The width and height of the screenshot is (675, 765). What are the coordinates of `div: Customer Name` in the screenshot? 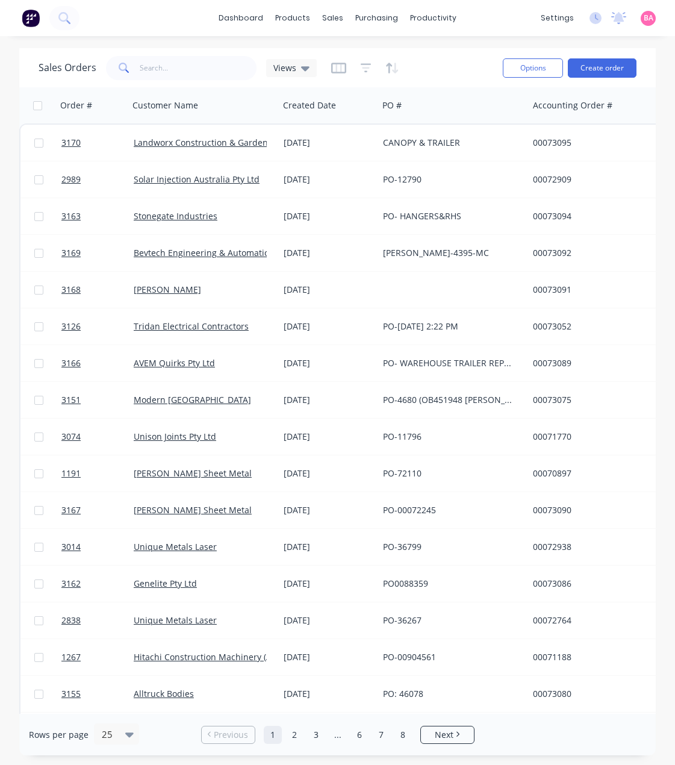 It's located at (165, 105).